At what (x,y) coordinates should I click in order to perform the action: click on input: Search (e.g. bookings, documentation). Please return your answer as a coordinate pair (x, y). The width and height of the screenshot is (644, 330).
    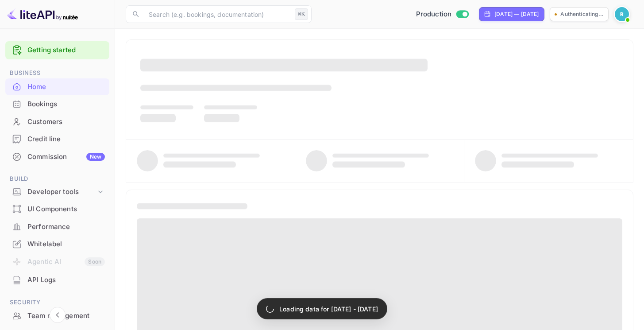
    Looking at the image, I should click on (217, 14).